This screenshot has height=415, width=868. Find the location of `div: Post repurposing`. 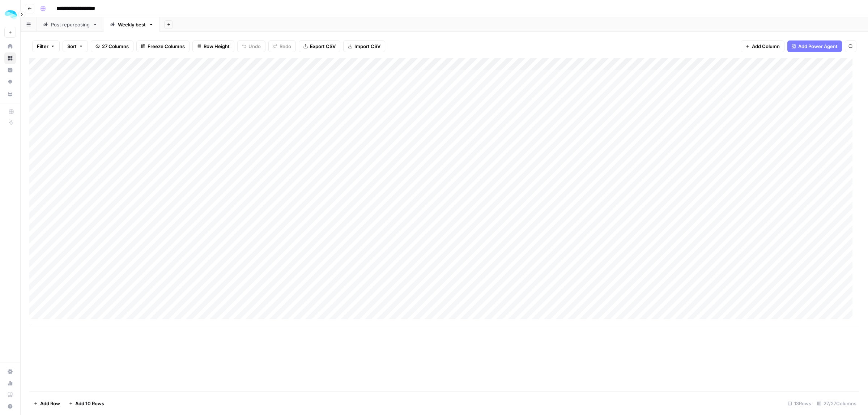

div: Post repurposing is located at coordinates (70, 24).